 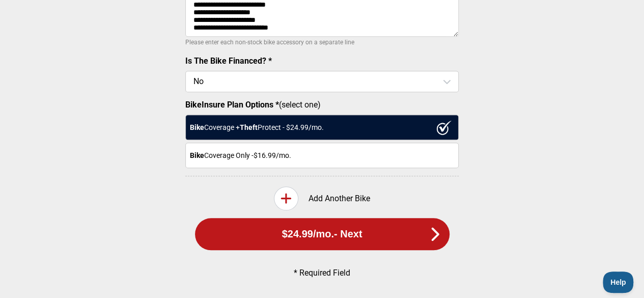 I want to click on label: Is The Bike Financed? *, so click(x=229, y=61).